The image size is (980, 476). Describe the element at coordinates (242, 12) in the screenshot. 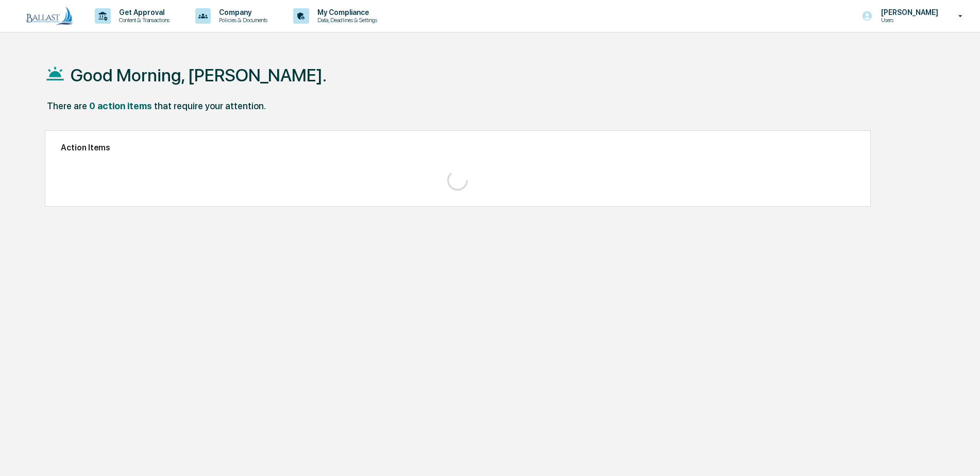

I see `p: Company` at that location.